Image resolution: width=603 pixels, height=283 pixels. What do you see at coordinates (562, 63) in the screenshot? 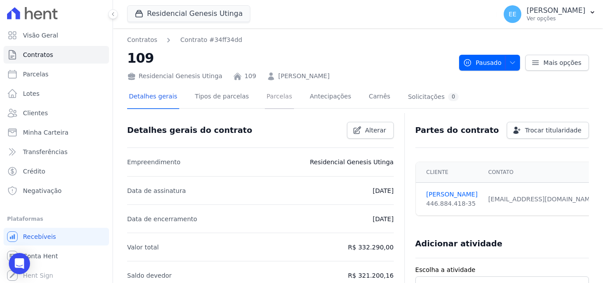
I see `span: Mais opções` at bounding box center [562, 63].